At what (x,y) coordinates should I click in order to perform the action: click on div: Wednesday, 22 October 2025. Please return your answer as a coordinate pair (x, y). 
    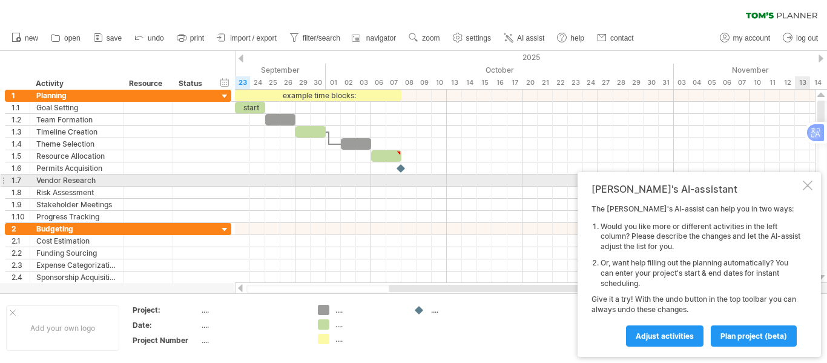
    Looking at the image, I should click on (560, 82).